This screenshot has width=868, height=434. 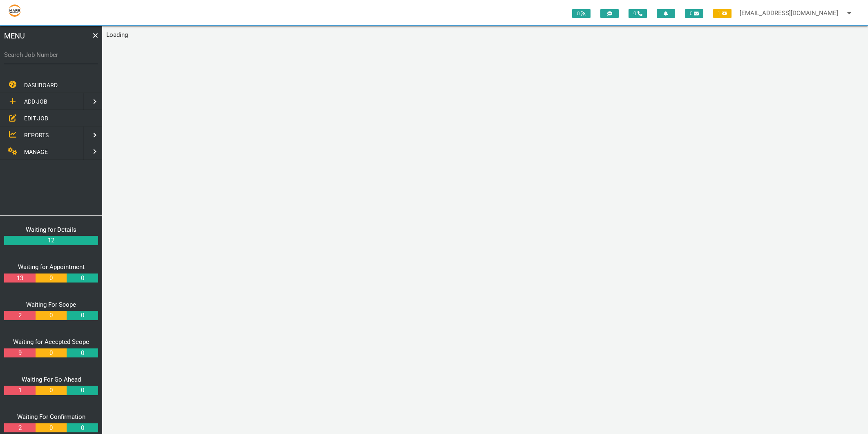 What do you see at coordinates (37, 135) in the screenshot?
I see `span: REPORTS` at bounding box center [37, 135].